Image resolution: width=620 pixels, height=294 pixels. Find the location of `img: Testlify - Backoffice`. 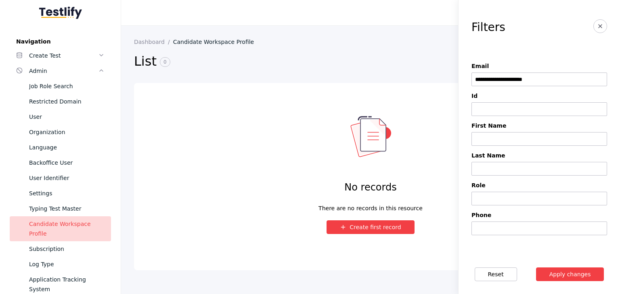

img: Testlify - Backoffice is located at coordinates (61, 13).